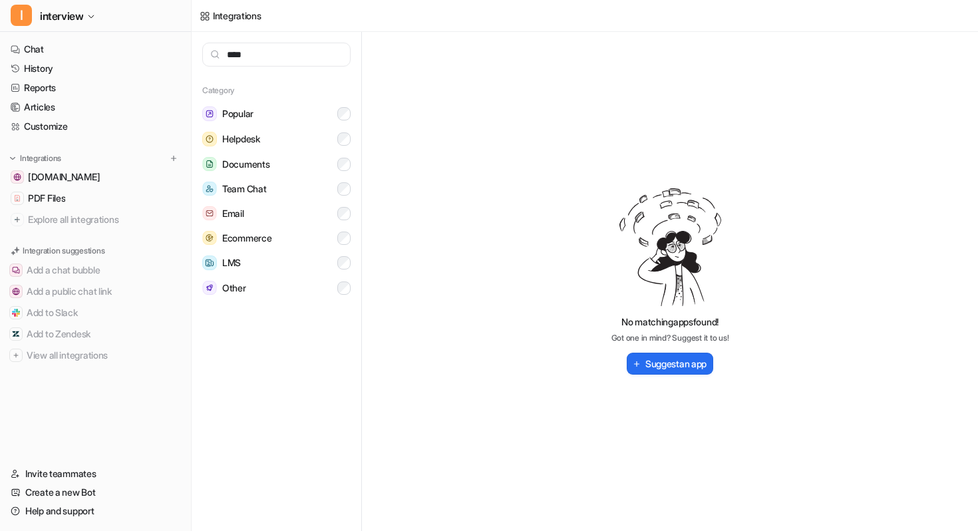 This screenshot has width=978, height=531. Describe the element at coordinates (17, 220) in the screenshot. I see `img: explore all integrations` at that location.